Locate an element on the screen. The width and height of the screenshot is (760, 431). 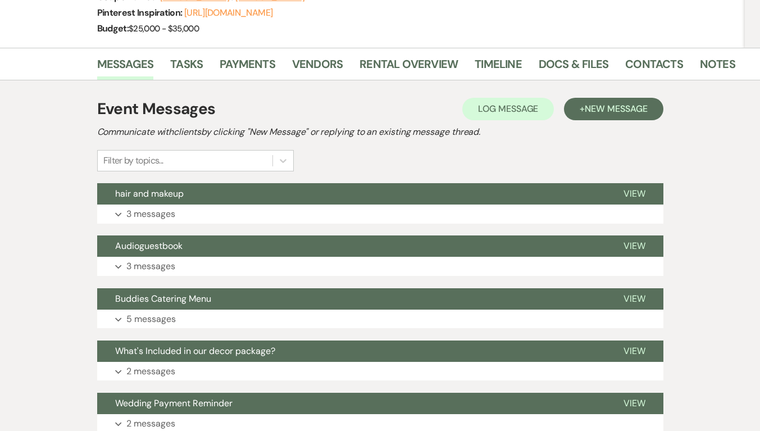
button: hair and makeup is located at coordinates (351, 194).